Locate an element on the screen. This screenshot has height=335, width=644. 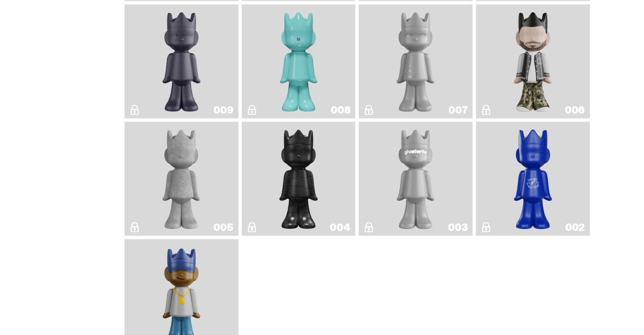
img: 玩具店 is located at coordinates (298, 178).